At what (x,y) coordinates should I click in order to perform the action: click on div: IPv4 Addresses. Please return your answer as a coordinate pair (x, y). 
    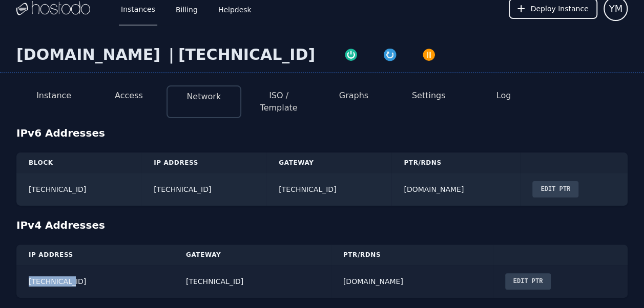
    Looking at the image, I should click on (322, 225).